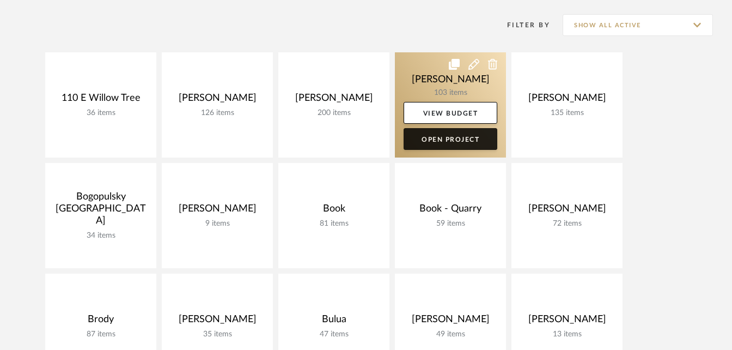  What do you see at coordinates (101, 100) in the screenshot?
I see `div: 110 E Willow Tree` at bounding box center [101, 100].